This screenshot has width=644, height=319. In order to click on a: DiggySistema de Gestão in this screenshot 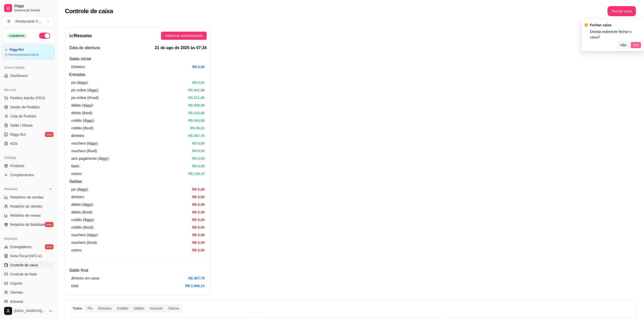, I will do `click(28, 8)`.